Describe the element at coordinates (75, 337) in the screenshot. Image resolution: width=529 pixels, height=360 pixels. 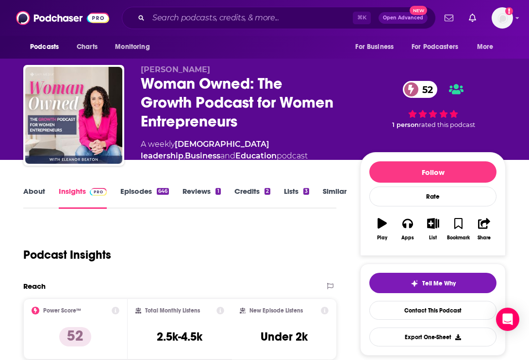
I see `p: 52` at that location.